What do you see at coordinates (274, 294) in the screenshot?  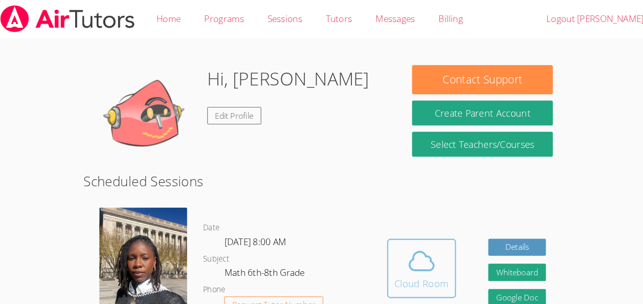 I see `span: Request Tutor Number` at bounding box center [274, 294].